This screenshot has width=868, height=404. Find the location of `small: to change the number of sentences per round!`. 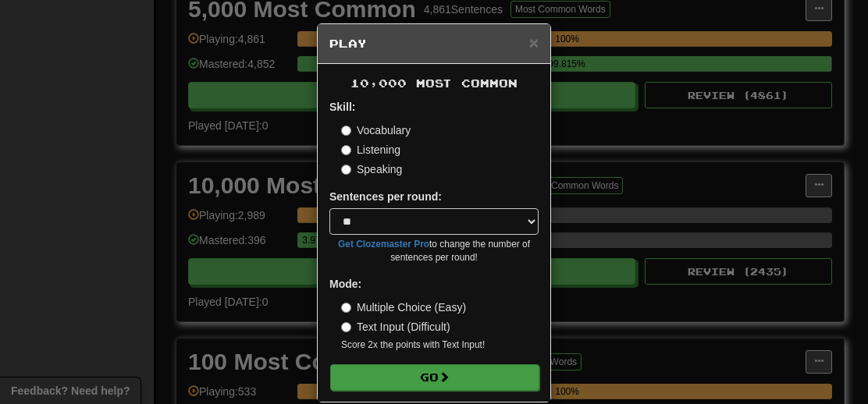

small: to change the number of sentences per round! is located at coordinates (434, 251).